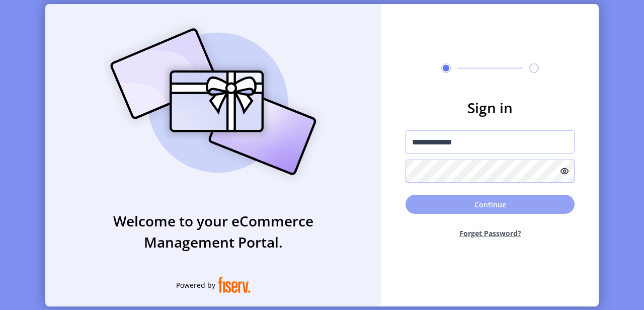 This screenshot has height=310, width=644. What do you see at coordinates (195, 285) in the screenshot?
I see `span: Powered by` at bounding box center [195, 285].